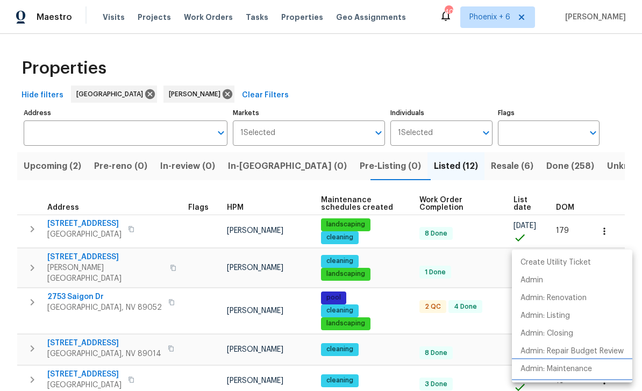 Image resolution: width=642 pixels, height=391 pixels. Describe the element at coordinates (532, 280) in the screenshot. I see `p: Admin` at that location.